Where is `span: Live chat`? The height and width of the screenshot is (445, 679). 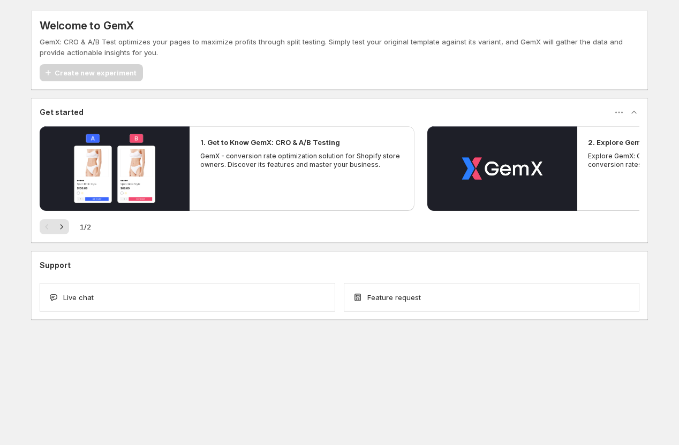 span: Live chat is located at coordinates (78, 298).